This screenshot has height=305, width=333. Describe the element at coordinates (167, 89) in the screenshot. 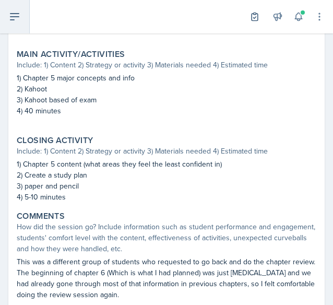

I see `p: 2) Kahoot` at that location.